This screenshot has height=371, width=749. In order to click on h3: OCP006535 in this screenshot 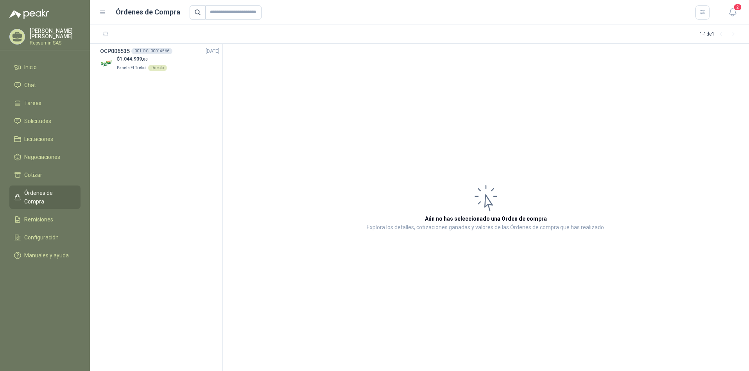, I will do `click(115, 51)`.